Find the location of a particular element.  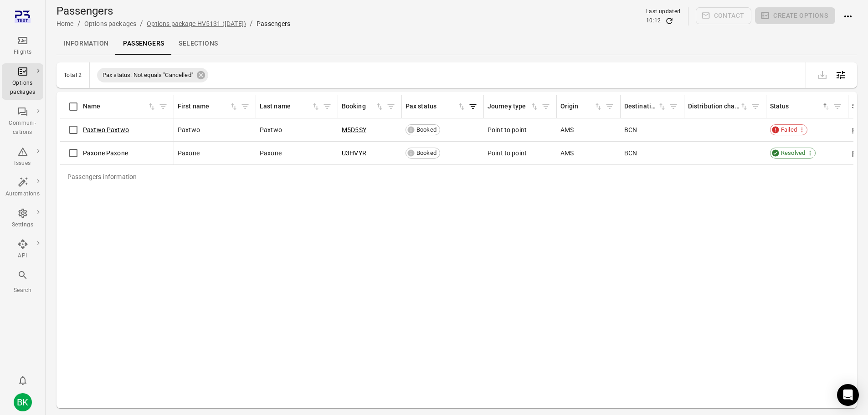

div: 10:12 is located at coordinates (653, 21).